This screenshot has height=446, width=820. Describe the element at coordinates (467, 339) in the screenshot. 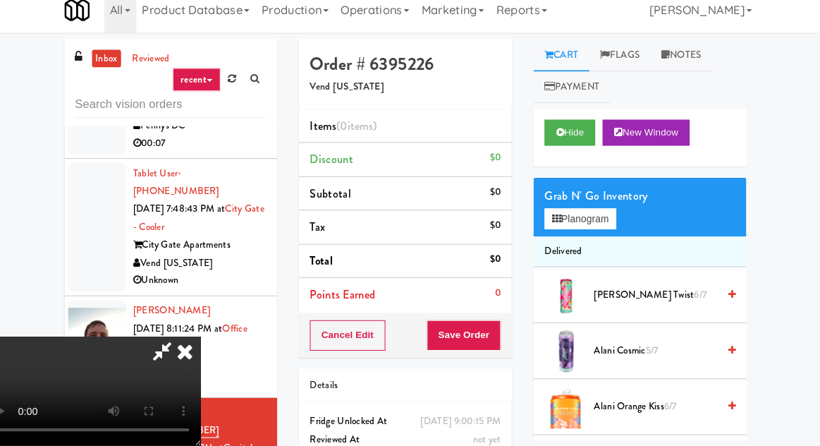

I see `button: Save Order` at that location.